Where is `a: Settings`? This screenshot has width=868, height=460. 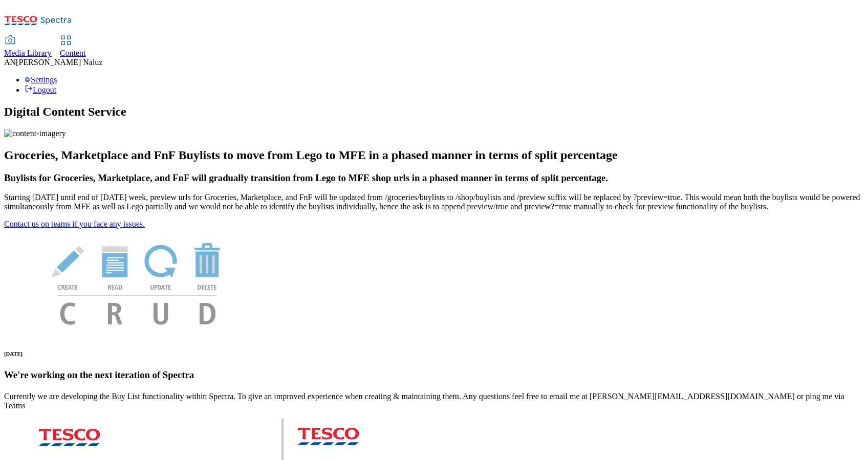
a: Settings is located at coordinates (41, 79).